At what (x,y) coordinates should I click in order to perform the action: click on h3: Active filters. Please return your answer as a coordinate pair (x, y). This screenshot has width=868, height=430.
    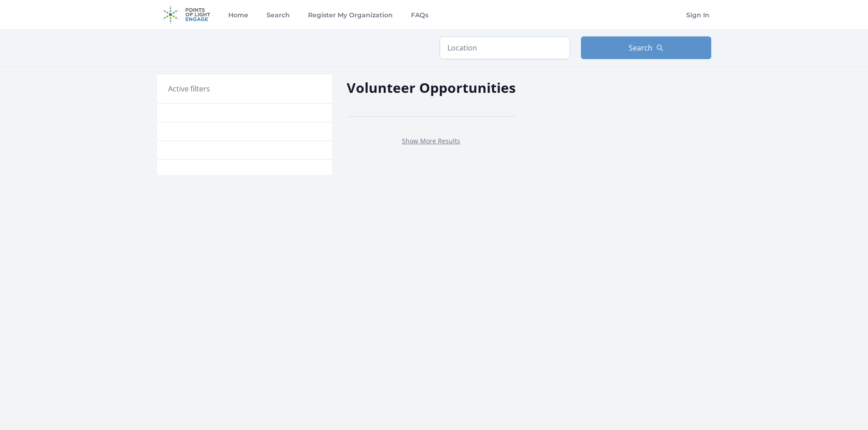
    Looking at the image, I should click on (189, 89).